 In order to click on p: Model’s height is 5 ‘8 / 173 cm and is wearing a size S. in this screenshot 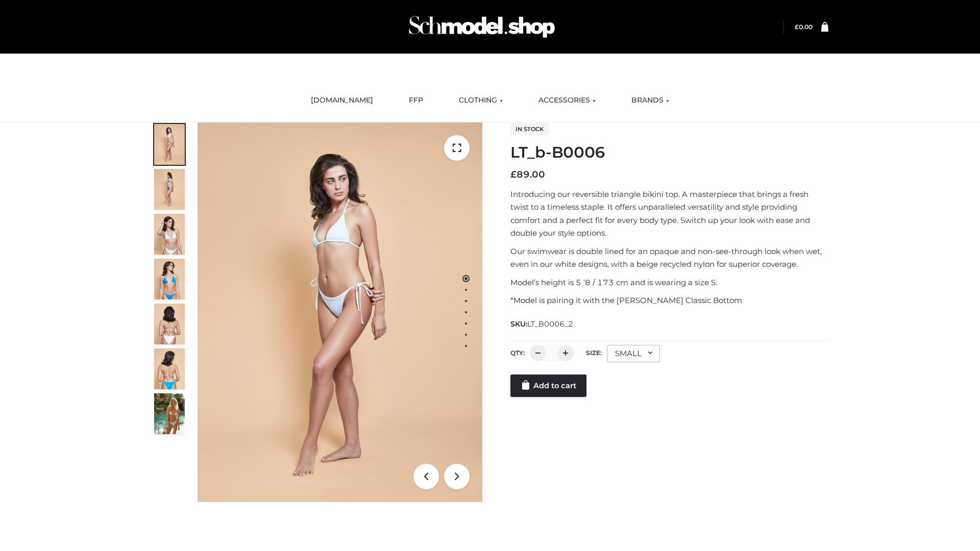, I will do `click(670, 283)`.